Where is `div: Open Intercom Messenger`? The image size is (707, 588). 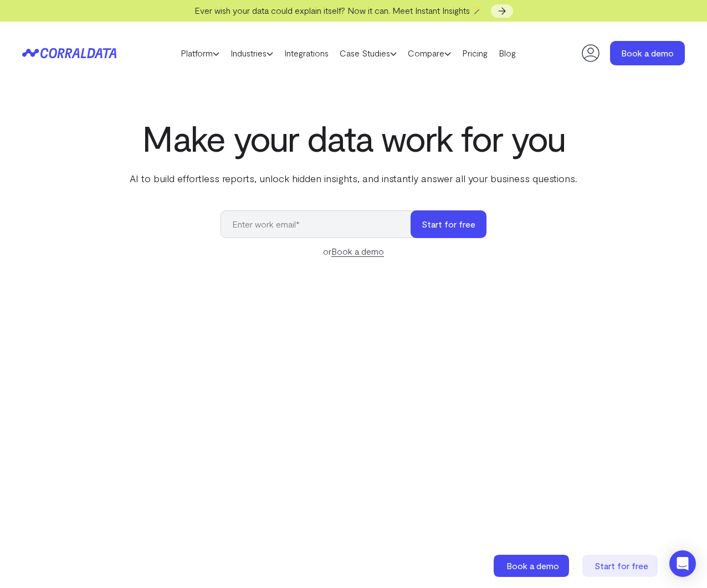 div: Open Intercom Messenger is located at coordinates (683, 564).